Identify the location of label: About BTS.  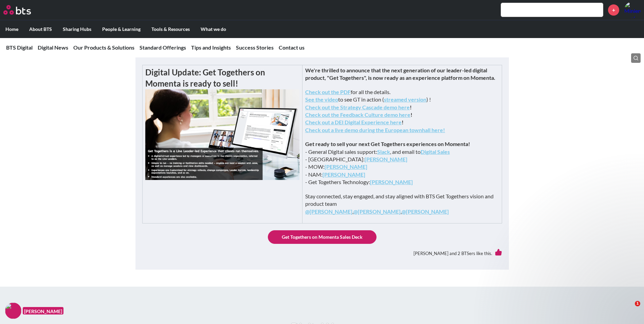
(40, 29).